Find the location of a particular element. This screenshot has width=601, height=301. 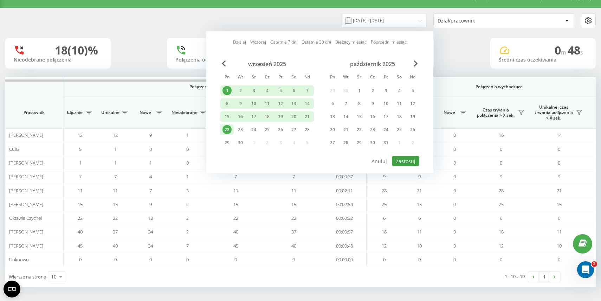

abbr: środa is located at coordinates (254, 78).